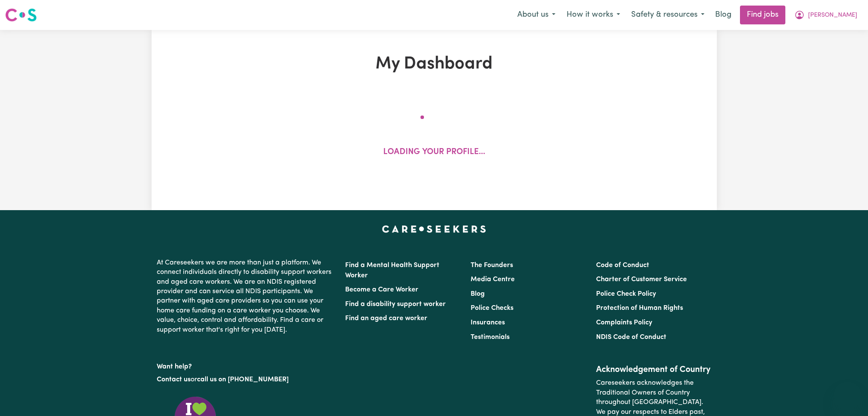  What do you see at coordinates (392, 271) in the screenshot?
I see `a: Find a Mental Health Support Worker` at bounding box center [392, 271].